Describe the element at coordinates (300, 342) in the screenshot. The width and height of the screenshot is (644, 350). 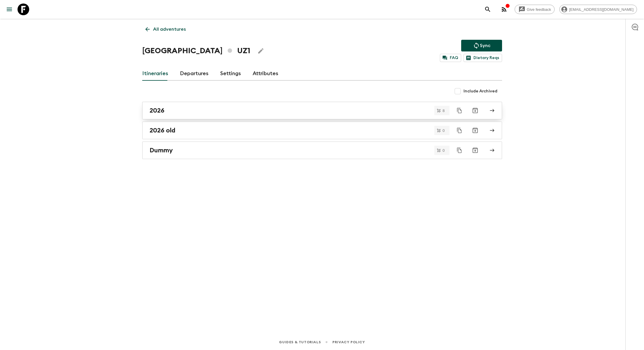
I see `a: Guides & Tutorials` at that location.